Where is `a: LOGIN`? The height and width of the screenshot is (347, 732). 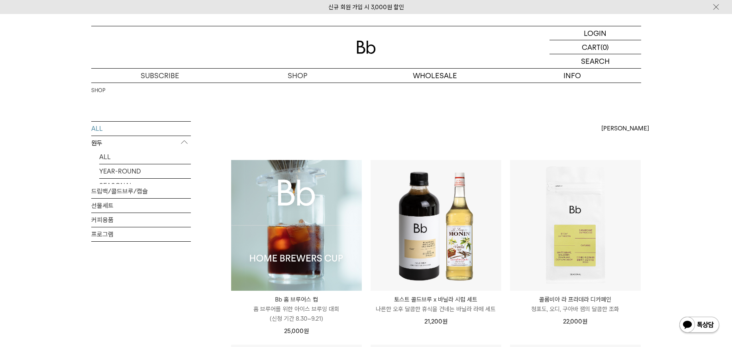 a: LOGIN is located at coordinates (596, 33).